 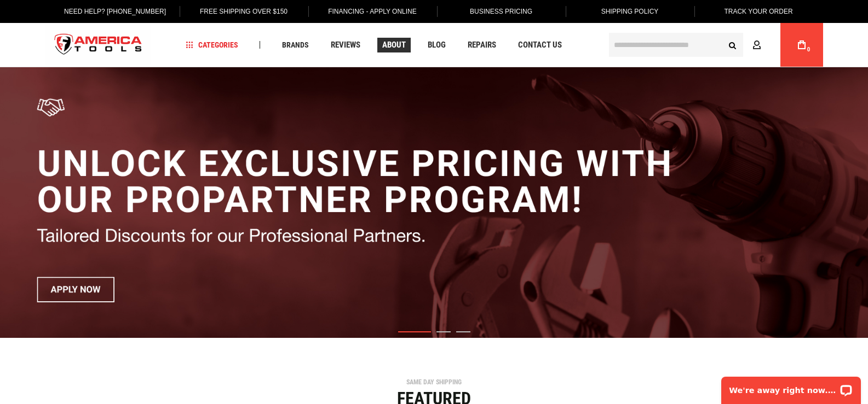 I want to click on span: Reviews, so click(x=345, y=45).